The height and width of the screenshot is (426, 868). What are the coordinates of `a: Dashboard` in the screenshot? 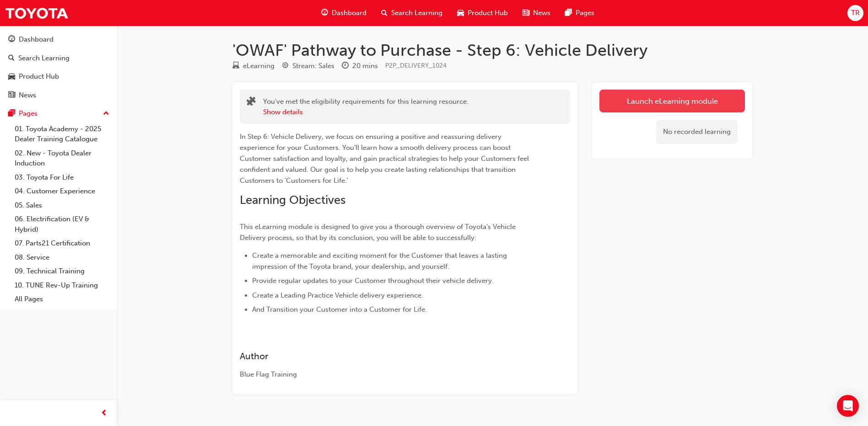 It's located at (58, 40).